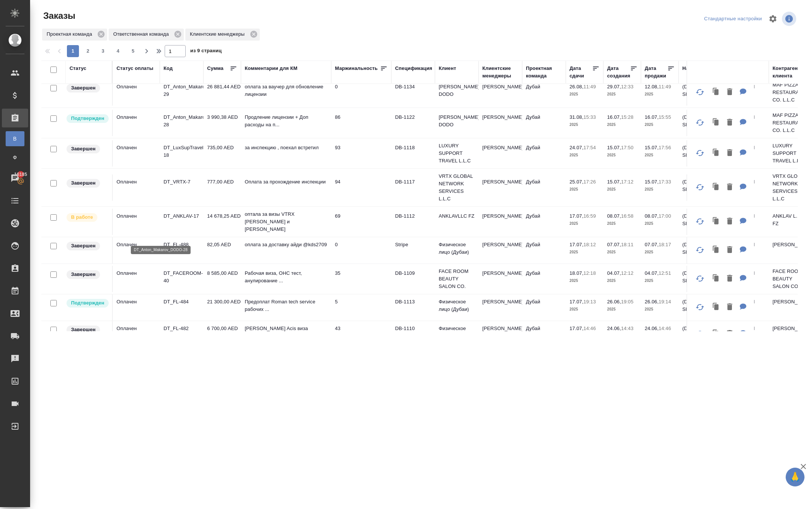 The image size is (812, 509). What do you see at coordinates (286, 91) in the screenshot?
I see `p: оплата за ваучер для обновление лицензии` at bounding box center [286, 91].